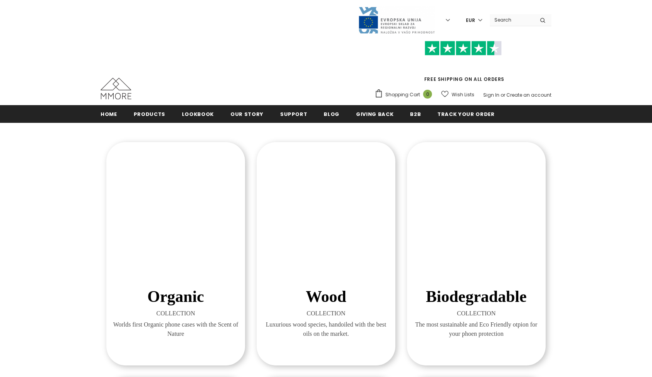 This screenshot has width=652, height=377. Describe the element at coordinates (476, 329) in the screenshot. I see `span: The most sustainable and Eco Friendly otpion for your phoen protection` at that location.